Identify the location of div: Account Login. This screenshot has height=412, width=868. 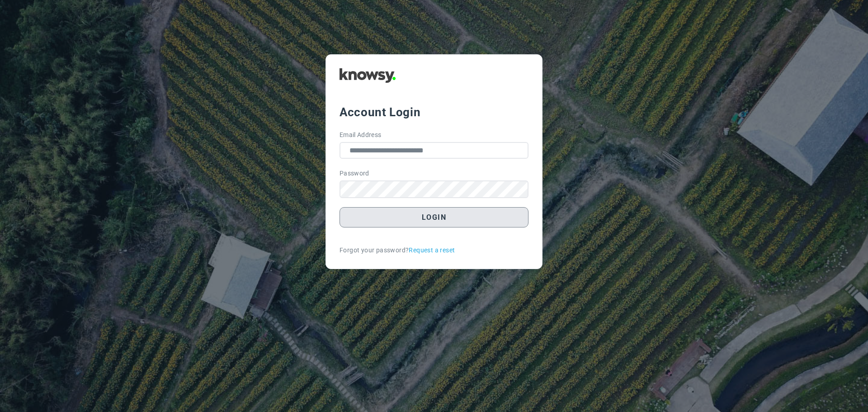
(434, 112).